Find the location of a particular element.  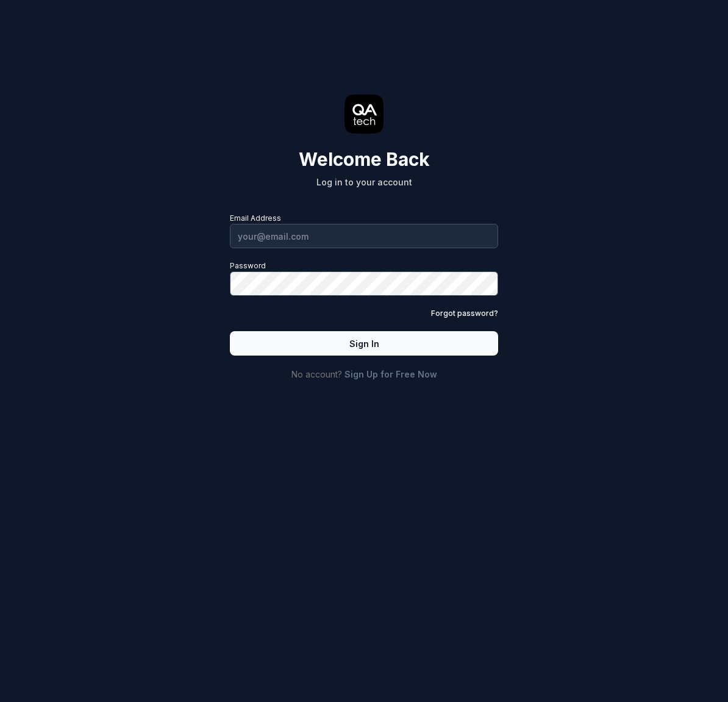

a: Forgot password? is located at coordinates (464, 313).